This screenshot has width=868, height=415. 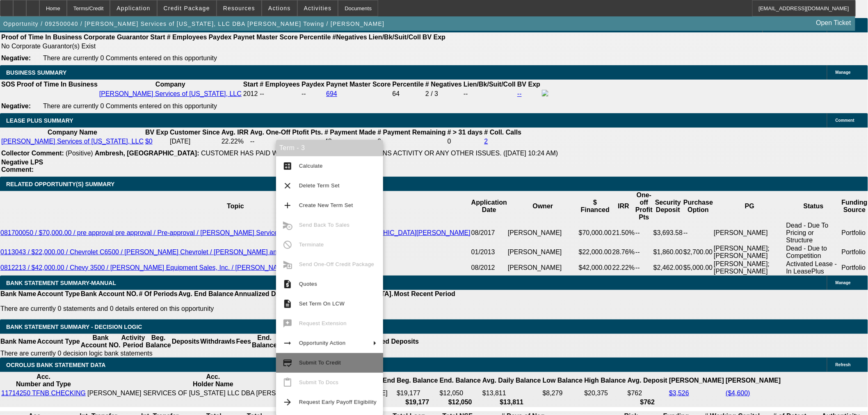 What do you see at coordinates (58, 294) in the screenshot?
I see `th: Account Type` at bounding box center [58, 294].